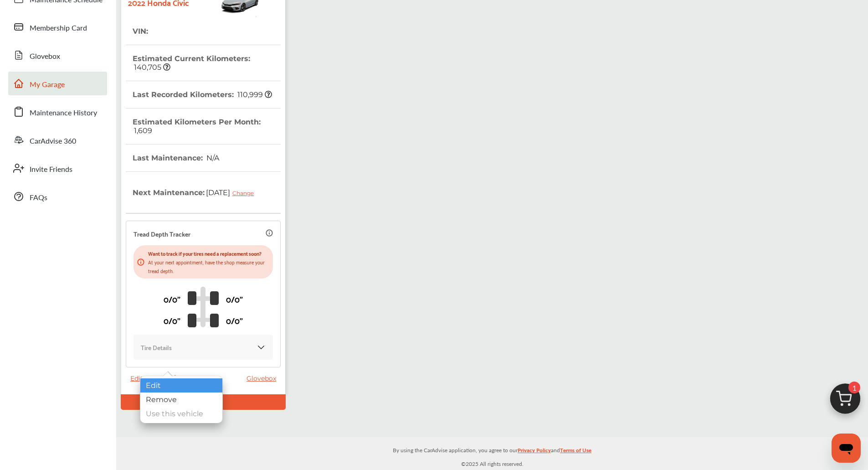  I want to click on th: Estimated Kilometers Per Month :, so click(206, 126).